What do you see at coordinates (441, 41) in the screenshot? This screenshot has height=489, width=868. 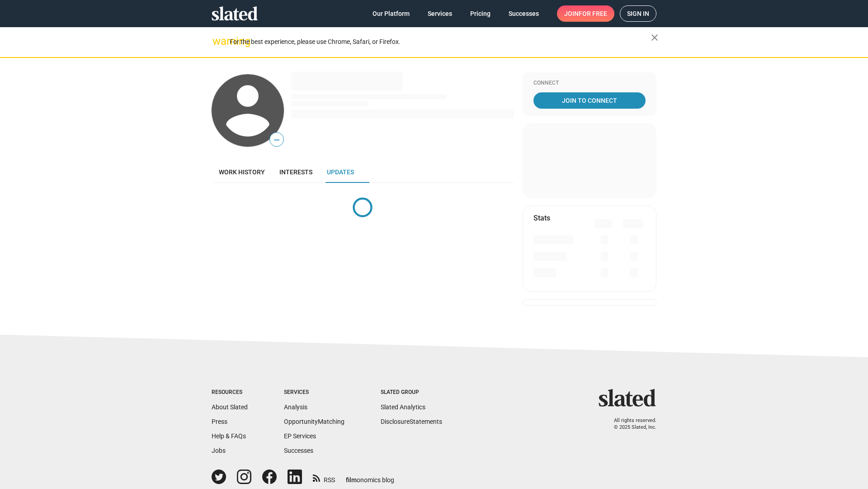 I see `div: For the best experience, please use Chrome, Safari, or Firefox.` at bounding box center [441, 41].